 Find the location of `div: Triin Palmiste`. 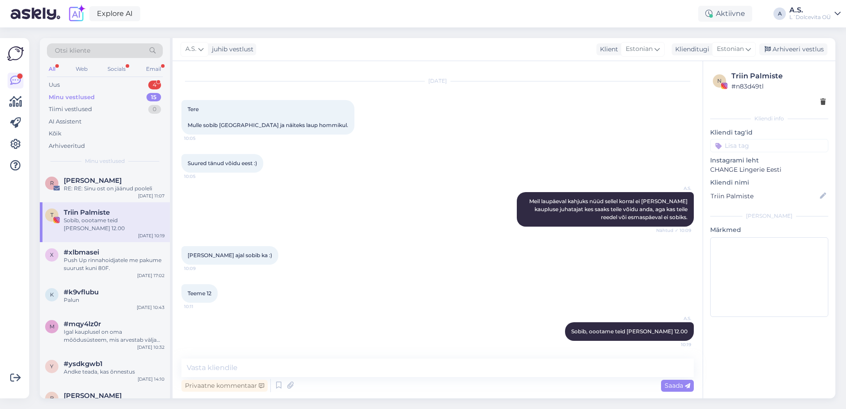

div: Triin Palmiste is located at coordinates (779, 76).